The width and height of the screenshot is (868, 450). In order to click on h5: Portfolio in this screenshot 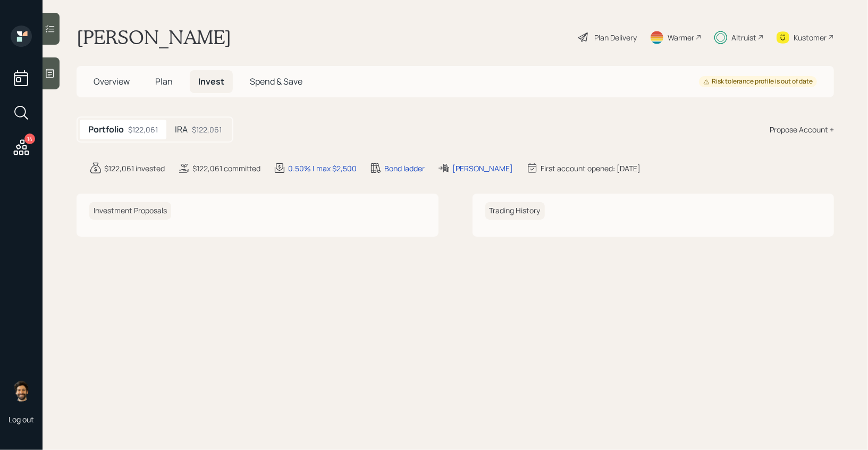, I will do `click(106, 130)`.